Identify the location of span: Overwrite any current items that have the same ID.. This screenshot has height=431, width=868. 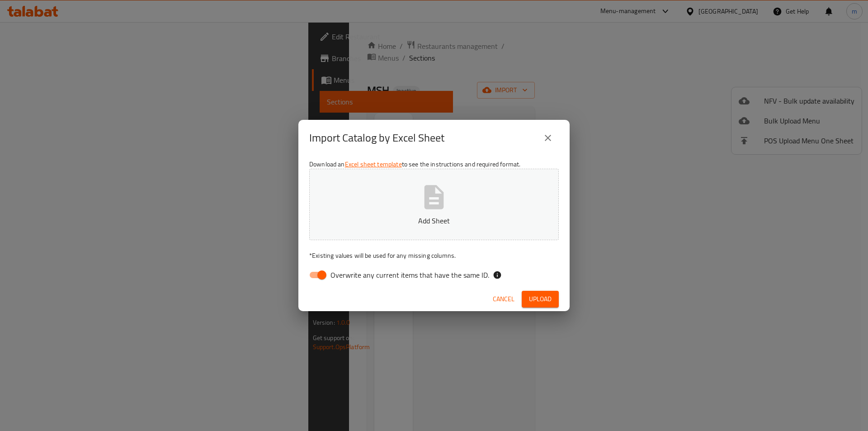
(410, 275).